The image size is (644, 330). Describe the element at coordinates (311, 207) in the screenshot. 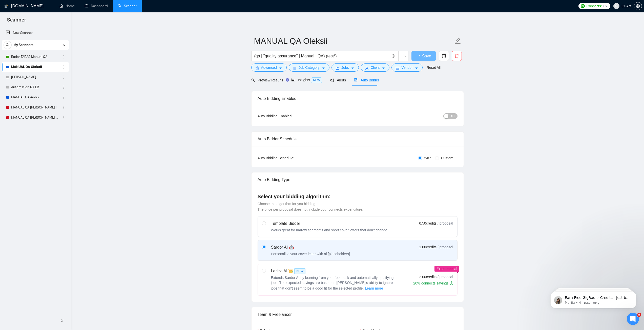

I see `span: Choose the algorithm for you bidding. The price per proposal does not include your connects expen...` at that location.